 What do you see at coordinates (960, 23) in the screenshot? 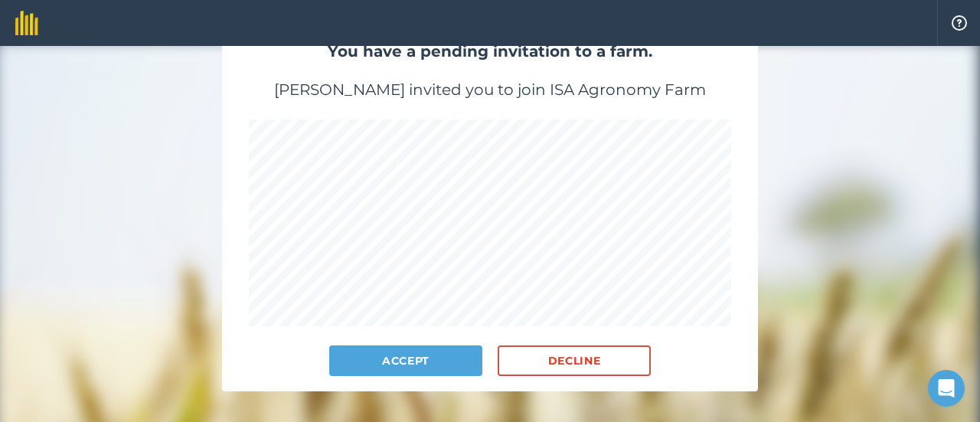
I see `img: A question mark icon` at bounding box center [960, 23].